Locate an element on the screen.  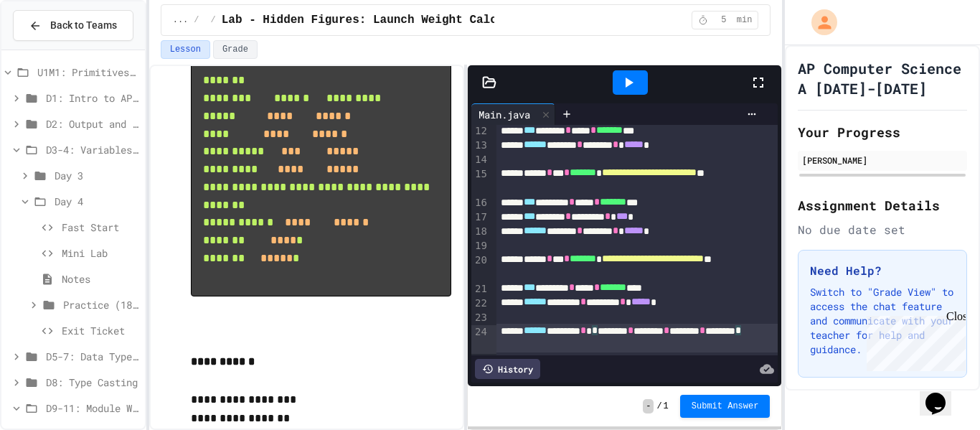
div: 23 is located at coordinates (480, 318).